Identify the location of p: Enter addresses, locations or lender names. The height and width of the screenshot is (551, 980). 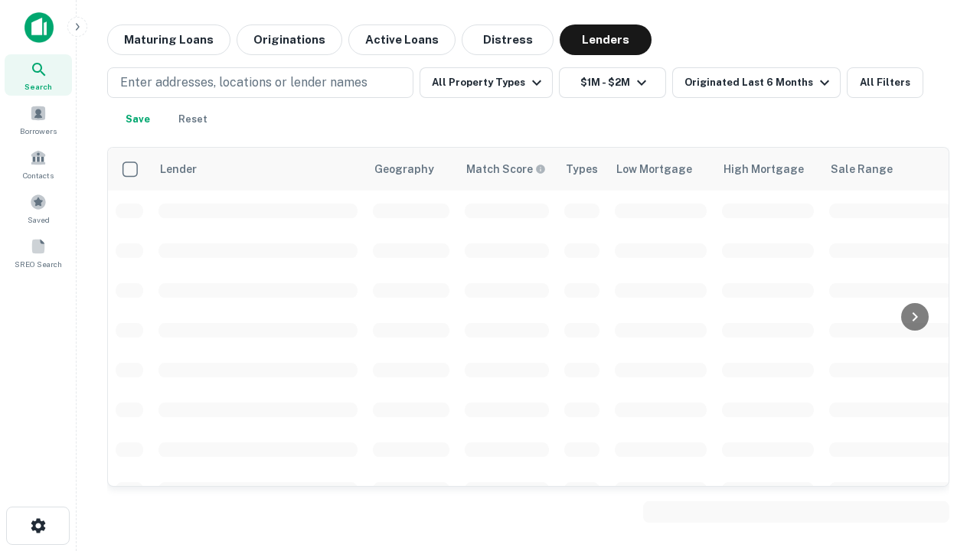
(244, 83).